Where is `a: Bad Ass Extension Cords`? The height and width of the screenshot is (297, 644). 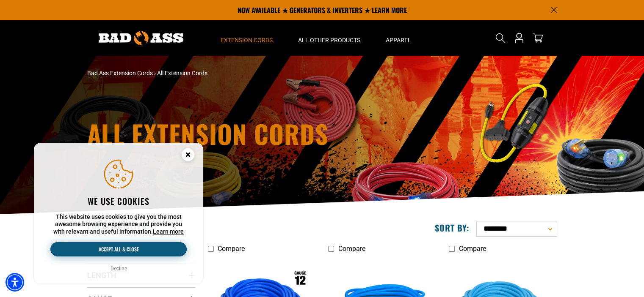
a: Bad Ass Extension Cords is located at coordinates (120, 73).